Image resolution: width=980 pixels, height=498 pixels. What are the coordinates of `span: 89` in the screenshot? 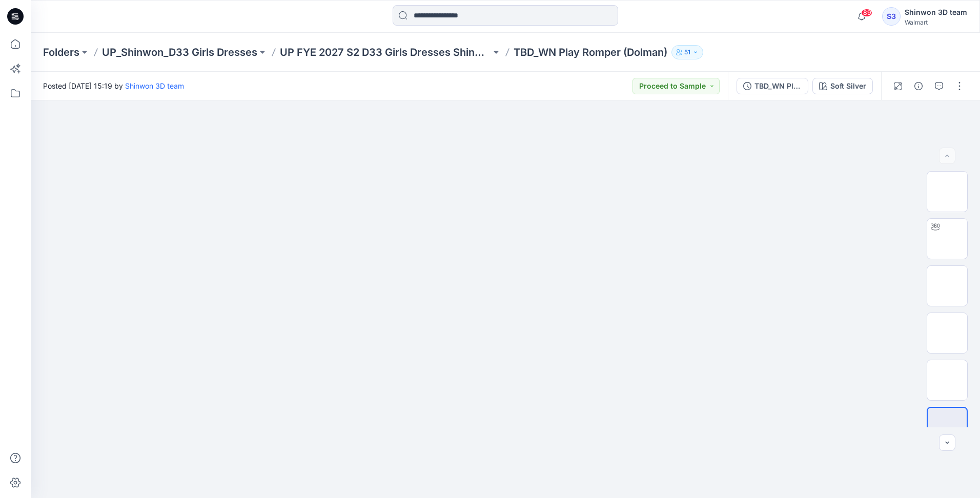 It's located at (867, 12).